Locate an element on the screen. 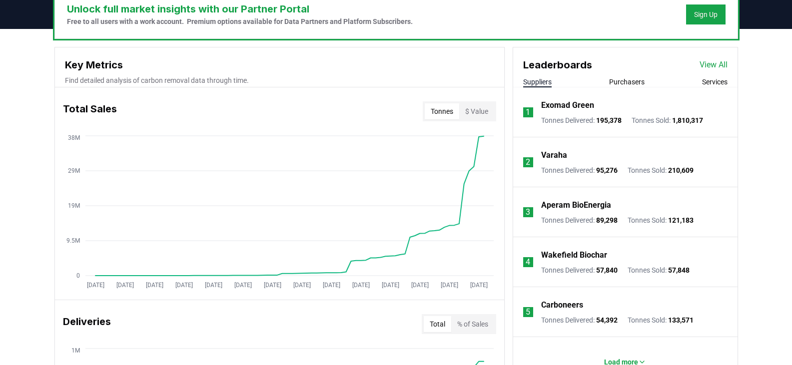  h3: Total Sales is located at coordinates (90, 111).